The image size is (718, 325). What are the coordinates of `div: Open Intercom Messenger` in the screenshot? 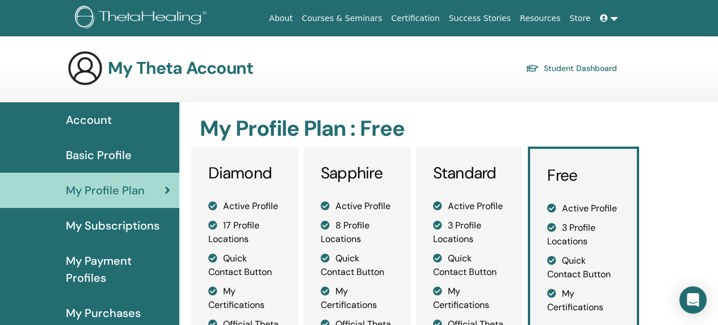 It's located at (693, 300).